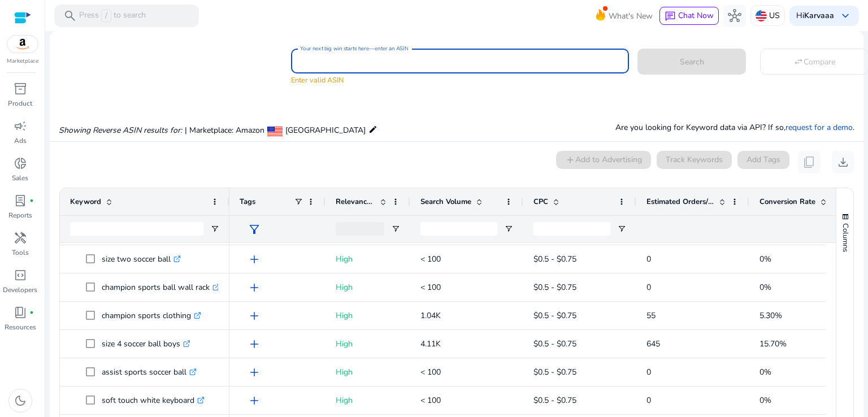 The width and height of the screenshot is (868, 417). Describe the element at coordinates (761, 16) in the screenshot. I see `img: us.svg` at that location.